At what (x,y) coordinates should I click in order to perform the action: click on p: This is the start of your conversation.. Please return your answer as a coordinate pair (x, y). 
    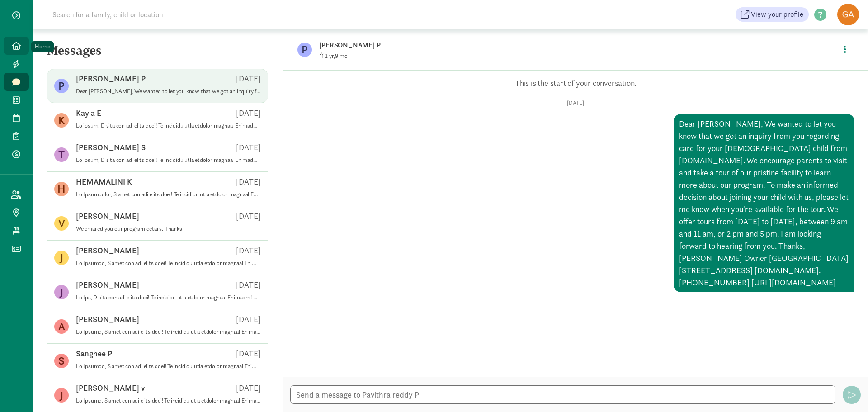
    Looking at the image, I should click on (576, 83).